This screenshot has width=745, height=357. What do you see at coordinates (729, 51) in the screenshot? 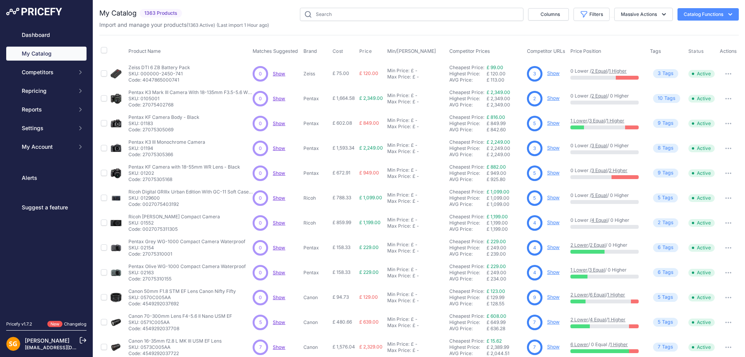
I see `span: Actions` at bounding box center [729, 51].